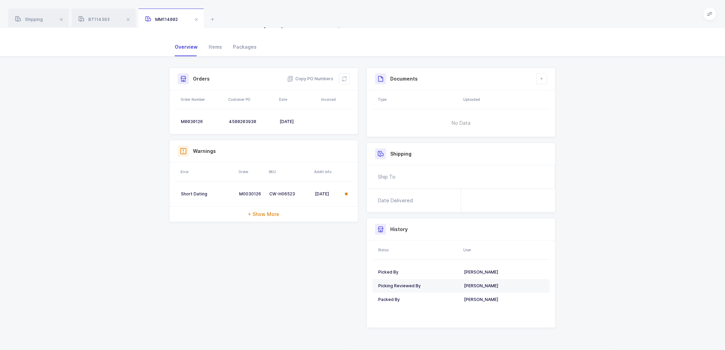 This screenshot has height=350, width=725. What do you see at coordinates (310, 79) in the screenshot?
I see `span: Copy PO Numbers` at bounding box center [310, 79].